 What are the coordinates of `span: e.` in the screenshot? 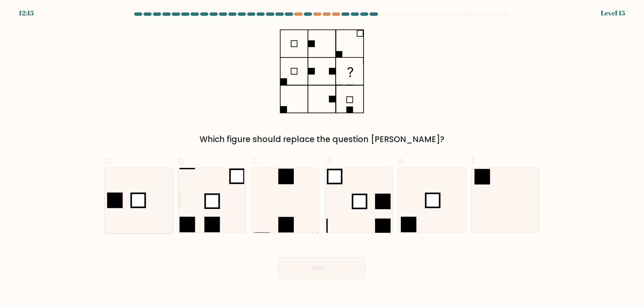 It's located at (402, 160).